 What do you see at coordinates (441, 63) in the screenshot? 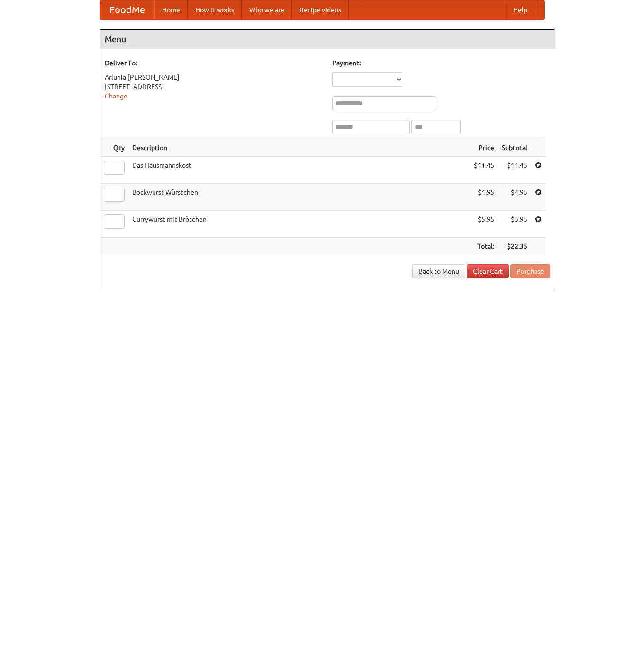
I see `h5: Payment:` at bounding box center [441, 63].